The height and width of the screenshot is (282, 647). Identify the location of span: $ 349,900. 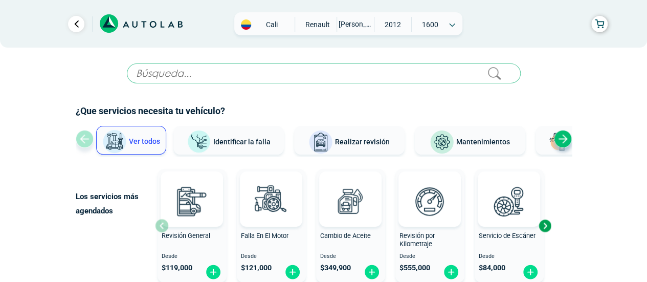
(335, 267).